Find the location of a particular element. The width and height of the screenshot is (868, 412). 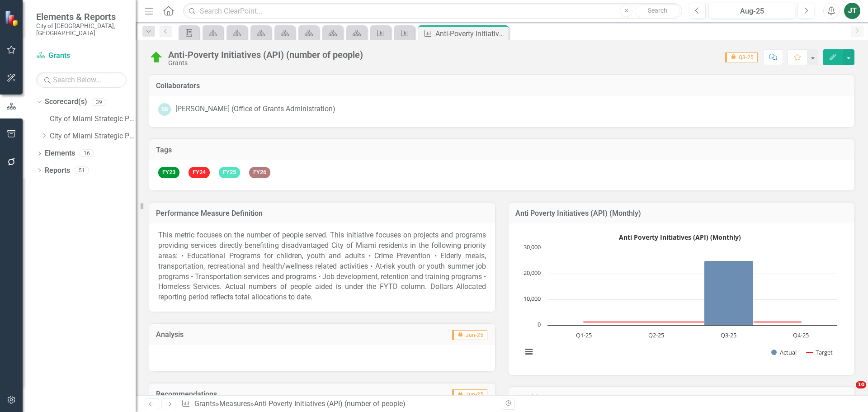

button: Search is located at coordinates (657, 11).